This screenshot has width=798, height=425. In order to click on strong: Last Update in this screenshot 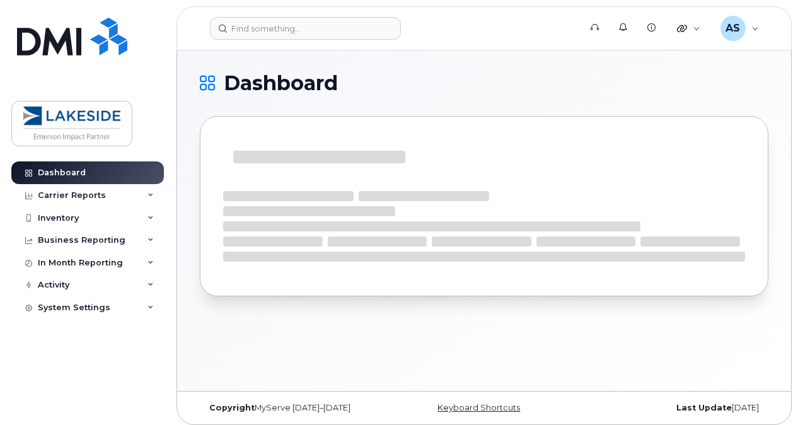, I will do `click(704, 407)`.